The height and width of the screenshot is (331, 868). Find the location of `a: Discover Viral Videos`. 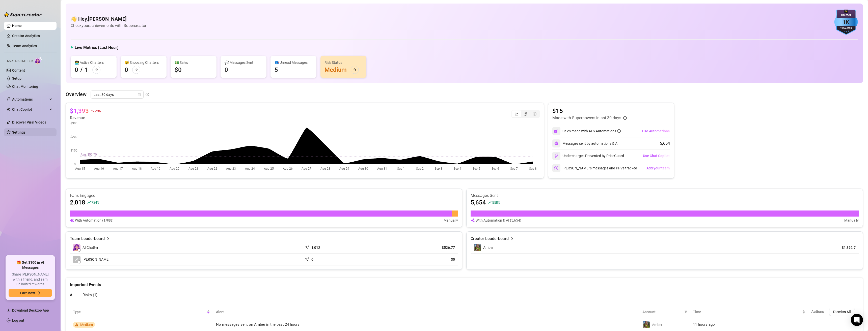

a: Discover Viral Videos is located at coordinates (29, 122).